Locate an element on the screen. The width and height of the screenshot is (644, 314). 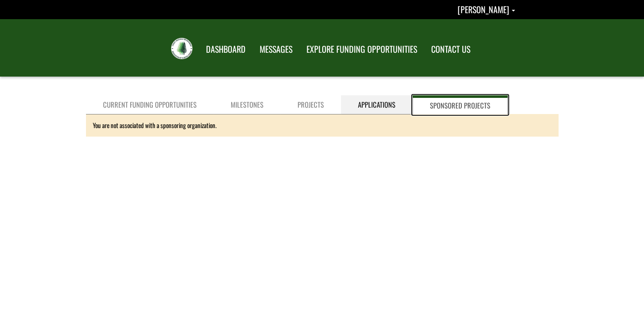
img: FRIAA Submissions Portal is located at coordinates (182, 48).